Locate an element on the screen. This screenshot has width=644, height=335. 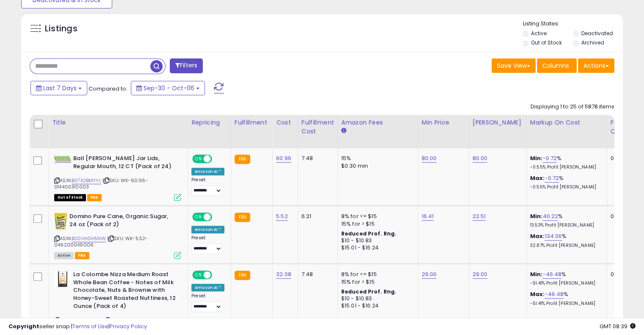
a: B07X2BMYYL is located at coordinates (87, 181).